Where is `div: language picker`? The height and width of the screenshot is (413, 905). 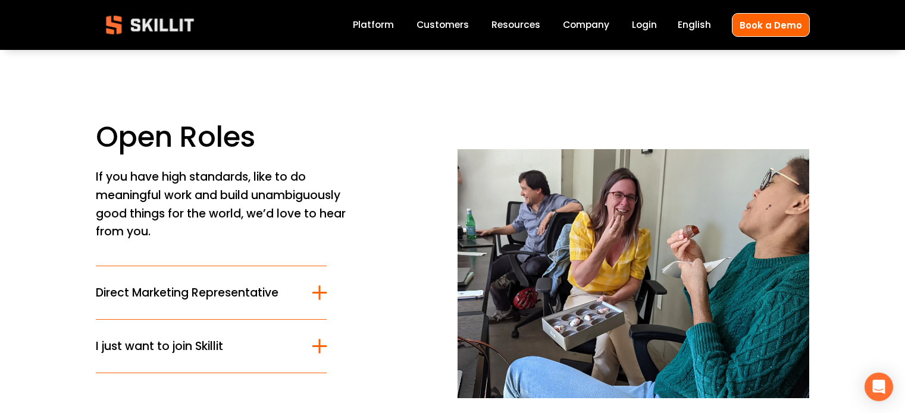 div: language picker is located at coordinates (694, 25).